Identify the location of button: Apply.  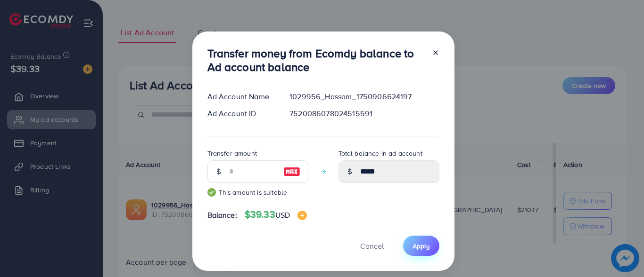
(421, 246).